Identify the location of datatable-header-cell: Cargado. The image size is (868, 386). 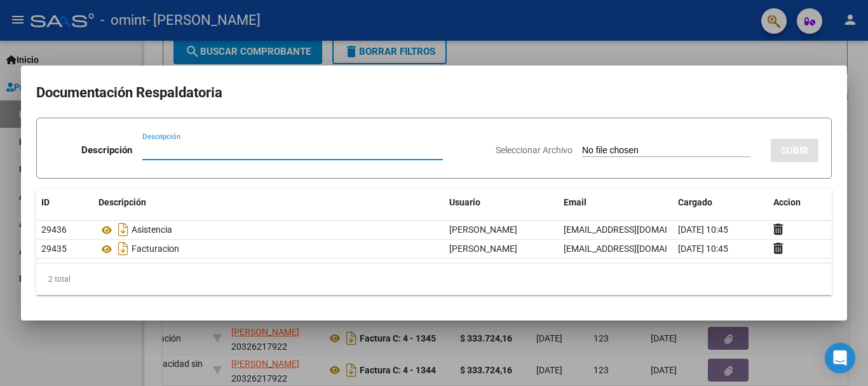
(721, 202).